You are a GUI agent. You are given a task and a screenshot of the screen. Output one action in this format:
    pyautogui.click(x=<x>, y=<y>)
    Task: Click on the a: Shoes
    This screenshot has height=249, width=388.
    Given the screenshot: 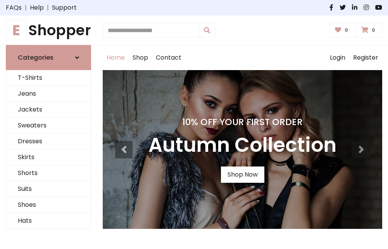 What is the action you would take?
    pyautogui.click(x=48, y=205)
    